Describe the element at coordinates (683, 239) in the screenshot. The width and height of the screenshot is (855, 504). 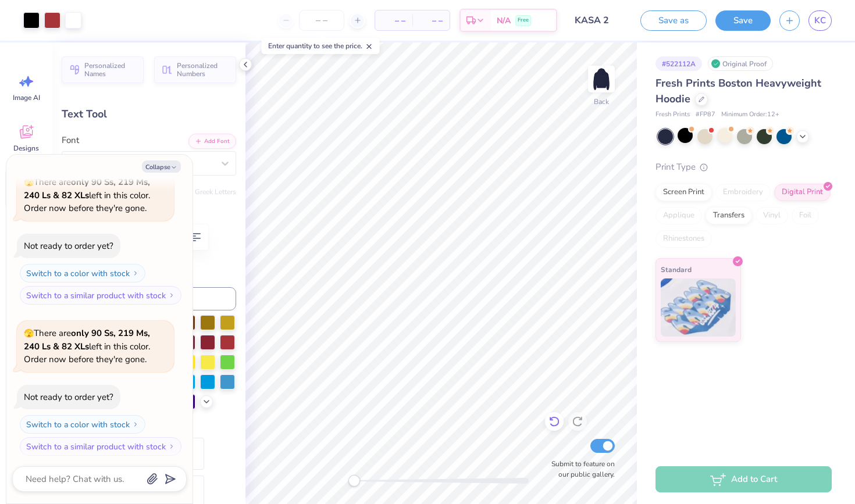
I see `div: Rhinestones` at that location.